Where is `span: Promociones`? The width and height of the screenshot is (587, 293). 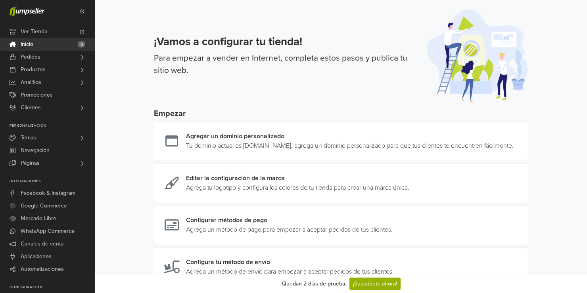 span: Promociones is located at coordinates (36, 95).